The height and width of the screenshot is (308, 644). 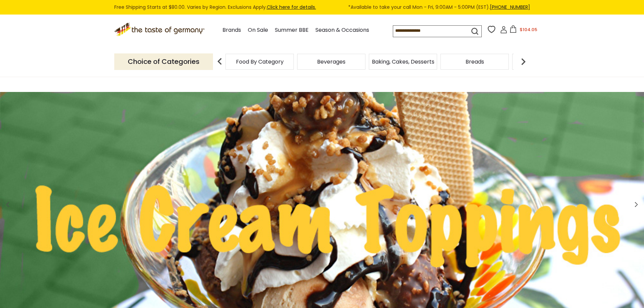 What do you see at coordinates (403, 62) in the screenshot?
I see `a: Baking, Cakes, Desserts` at bounding box center [403, 62].